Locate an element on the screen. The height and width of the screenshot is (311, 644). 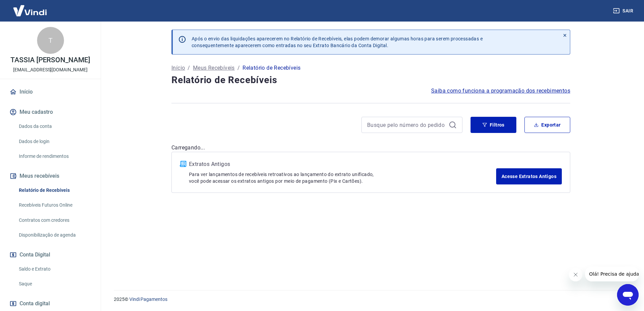
div: T is located at coordinates (51, 40).